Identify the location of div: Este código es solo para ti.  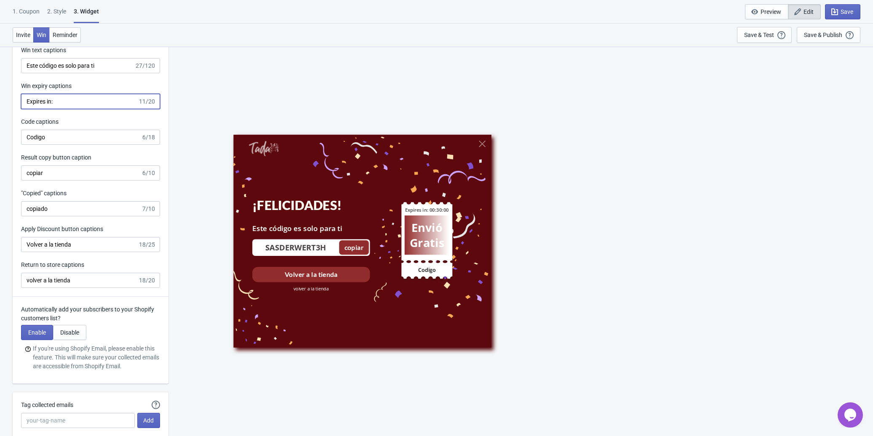
(311, 228).